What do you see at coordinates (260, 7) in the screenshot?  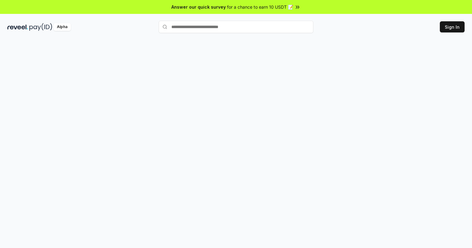 I see `span: for a chance to earn 10 USDT 📝` at bounding box center [260, 7].